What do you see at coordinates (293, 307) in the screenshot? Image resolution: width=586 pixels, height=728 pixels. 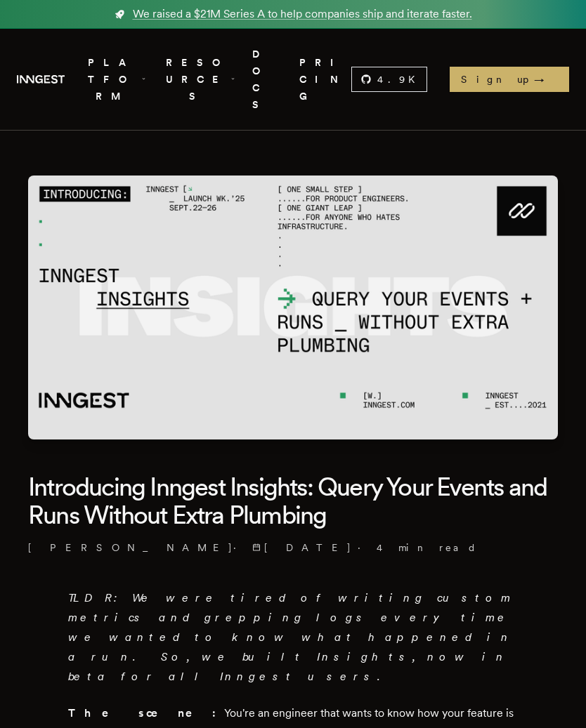 I see `img: Featured image for Introducing Inngest Insights: Query Your Events and Runs Without Extra Plumbin...` at bounding box center [293, 307].